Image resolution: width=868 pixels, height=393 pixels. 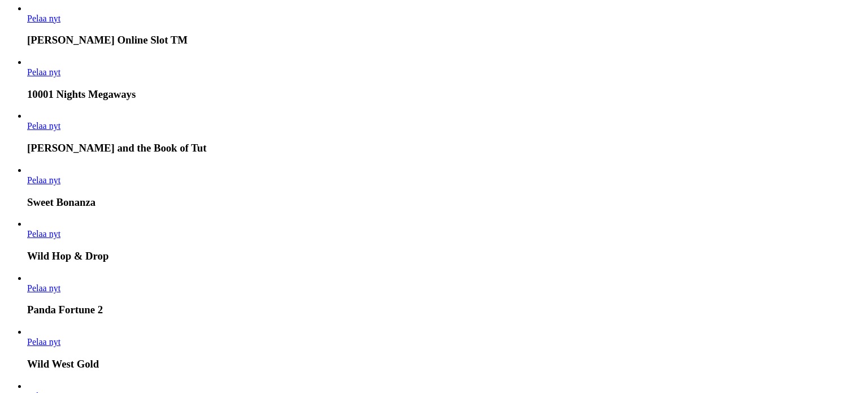 I want to click on a: John Hunter and the Book of Tut, so click(x=44, y=126).